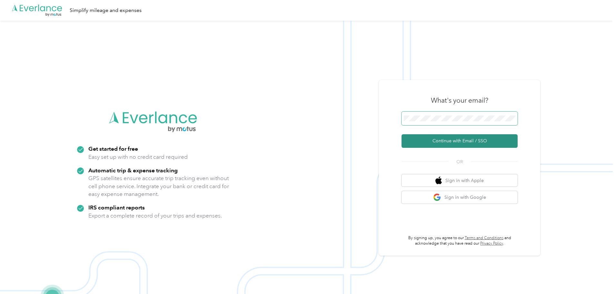 The image size is (616, 294). What do you see at coordinates (133, 170) in the screenshot?
I see `strong: Automatic trip & expense tracking` at bounding box center [133, 170].